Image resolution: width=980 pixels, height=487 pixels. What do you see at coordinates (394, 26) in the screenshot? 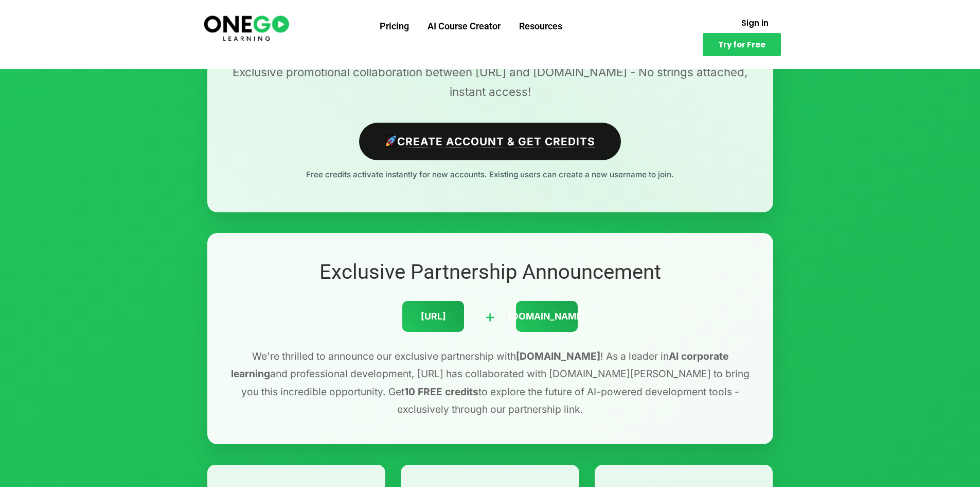
I see `a: Pricing` at bounding box center [394, 26].